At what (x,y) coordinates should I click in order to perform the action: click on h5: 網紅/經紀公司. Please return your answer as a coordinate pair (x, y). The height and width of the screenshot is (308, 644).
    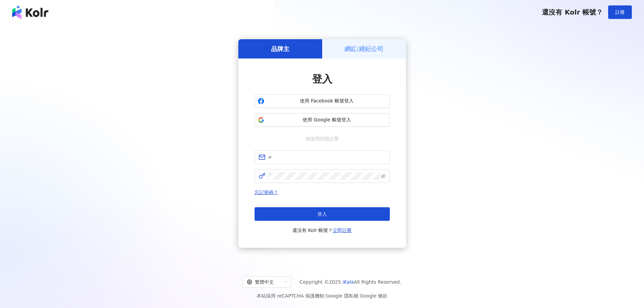
    Looking at the image, I should click on (364, 49).